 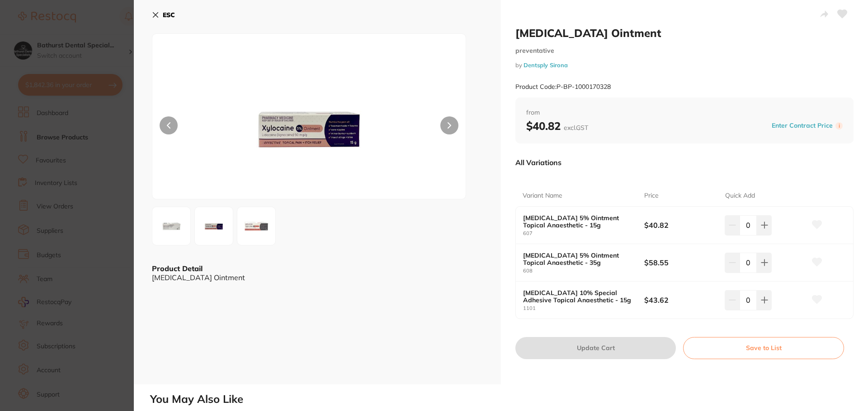 I want to click on button: Update Cart, so click(x=595, y=348).